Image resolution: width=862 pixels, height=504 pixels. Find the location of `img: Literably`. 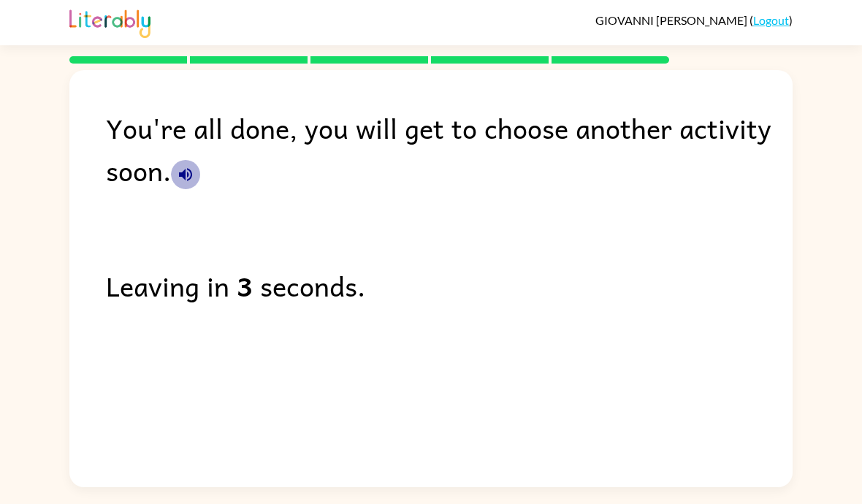

img: Literably is located at coordinates (110, 22).